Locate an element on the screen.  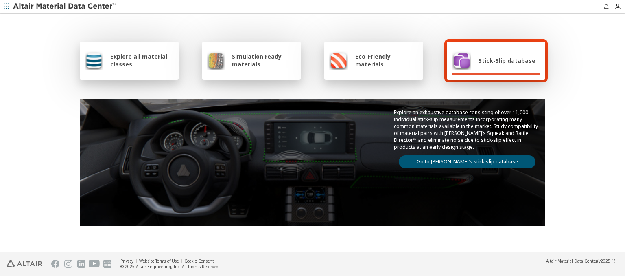
span: Explore all material classes is located at coordinates (142, 60).